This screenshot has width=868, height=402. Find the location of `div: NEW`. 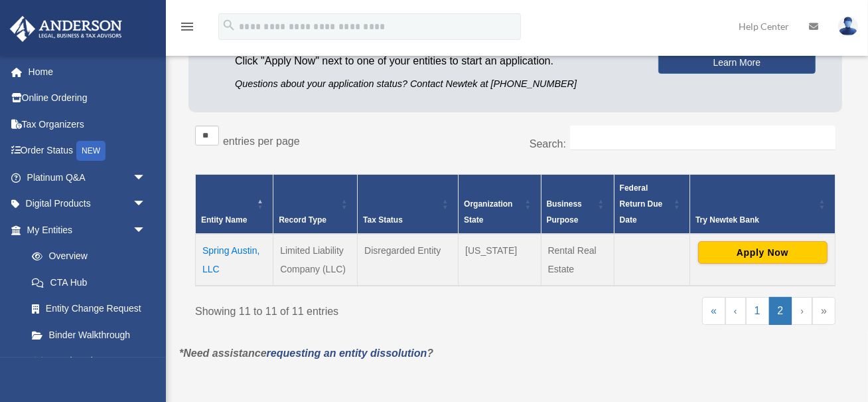

div: NEW is located at coordinates (91, 151).